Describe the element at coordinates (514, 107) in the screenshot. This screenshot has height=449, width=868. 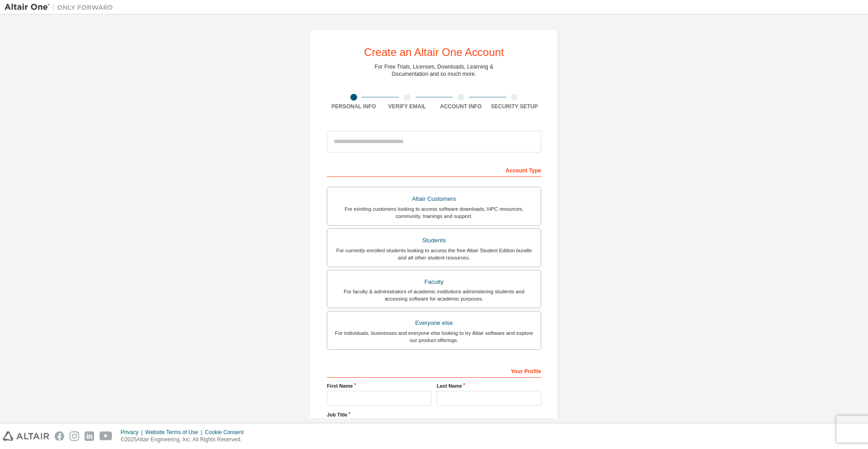
I see `div: Security Setup` at that location.